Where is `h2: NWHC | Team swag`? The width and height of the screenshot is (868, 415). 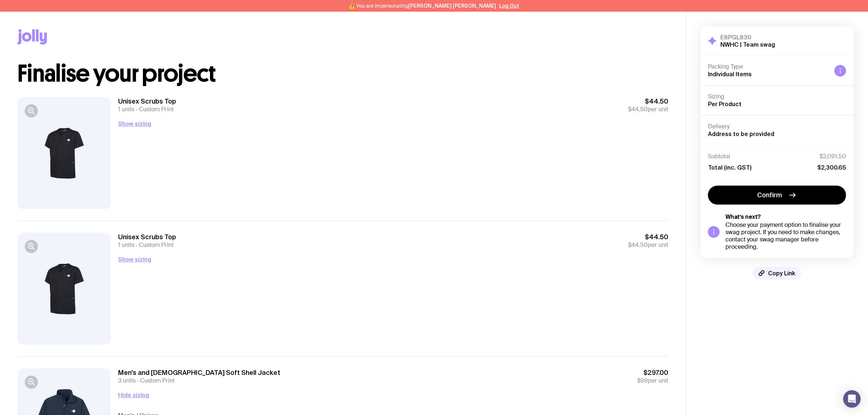 h2: NWHC | Team swag is located at coordinates (748, 45).